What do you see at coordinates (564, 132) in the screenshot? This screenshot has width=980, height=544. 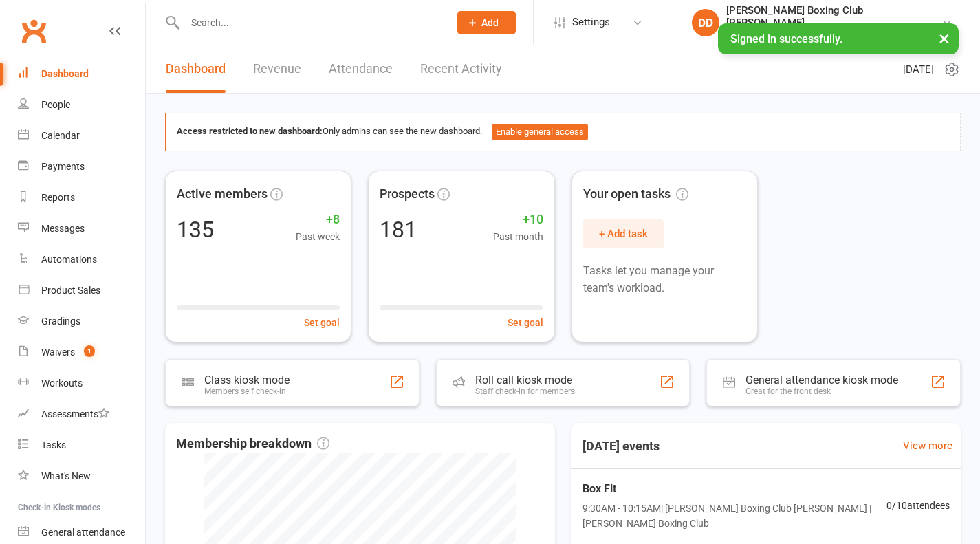 I see `div: Only admins can see the new dashboard.` at bounding box center [564, 132].